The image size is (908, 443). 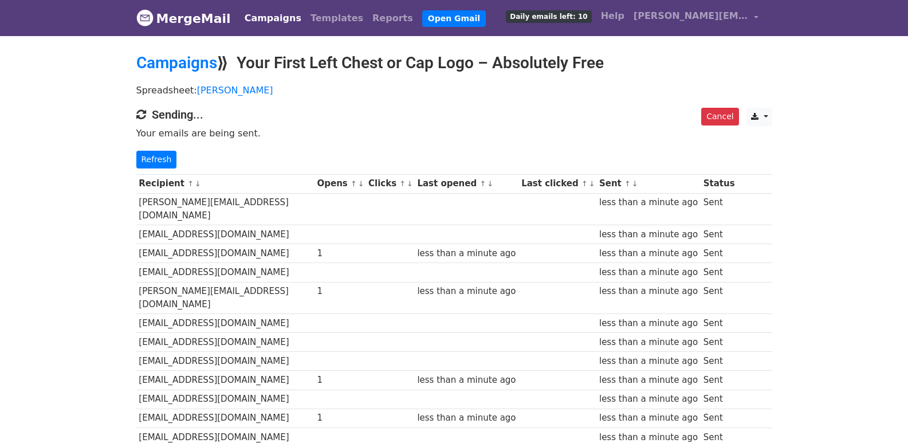 What do you see at coordinates (340, 183) in the screenshot?
I see `th: Opens` at bounding box center [340, 183].